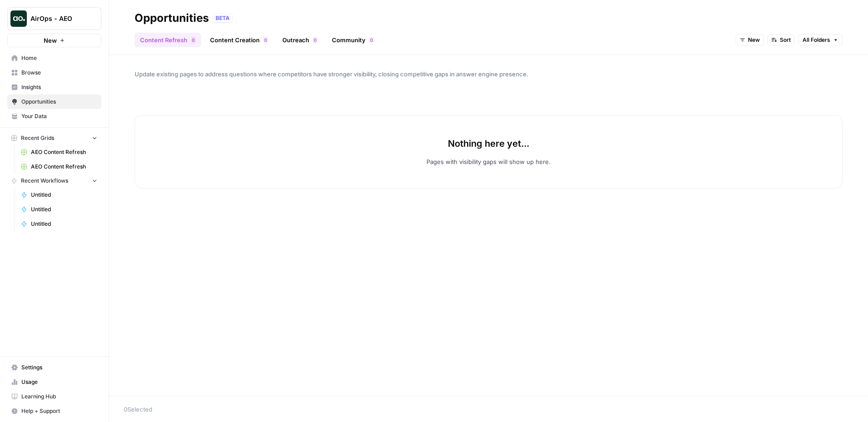  Describe the element at coordinates (54, 138) in the screenshot. I see `button: Recent Grids` at that location.